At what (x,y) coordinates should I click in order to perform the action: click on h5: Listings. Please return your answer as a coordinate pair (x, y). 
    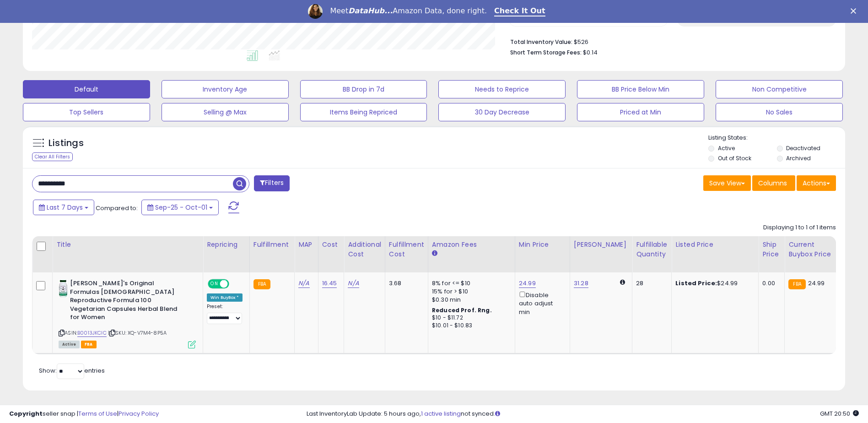
    Looking at the image, I should click on (66, 144).